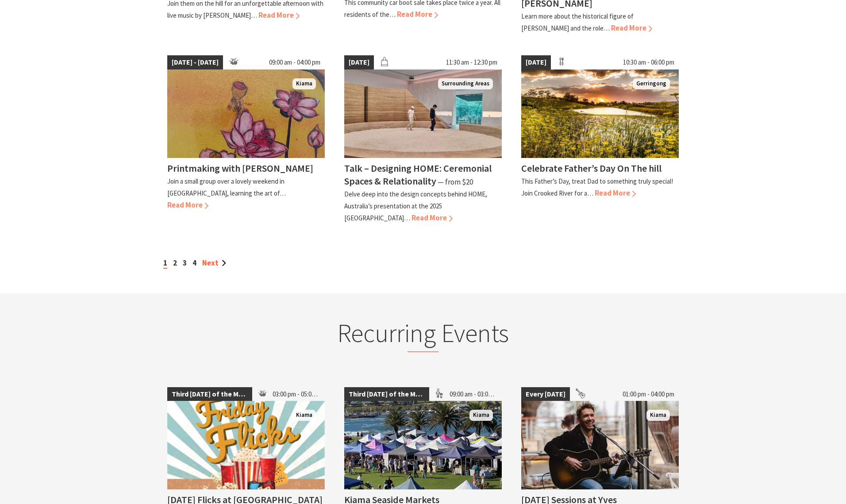 Image resolution: width=846 pixels, height=504 pixels. I want to click on a: Next, so click(214, 263).